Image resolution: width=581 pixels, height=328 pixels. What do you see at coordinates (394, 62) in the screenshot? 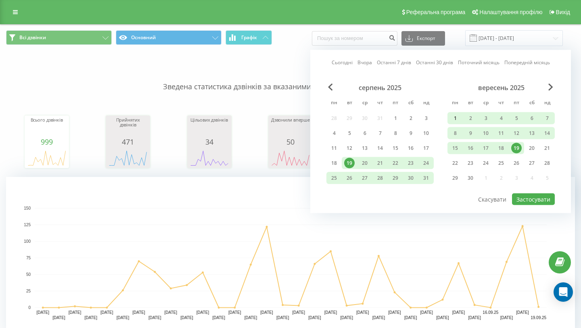
I see `a: Останні 7 днів` at bounding box center [394, 62].